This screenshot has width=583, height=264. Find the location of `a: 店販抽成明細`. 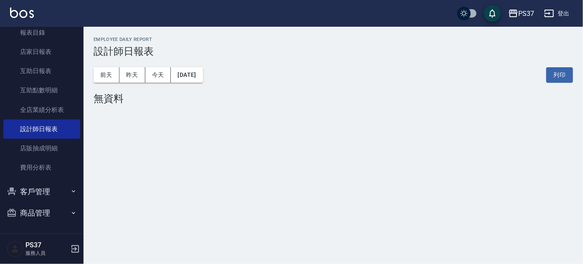

a: 店販抽成明細 is located at coordinates (42, 148).